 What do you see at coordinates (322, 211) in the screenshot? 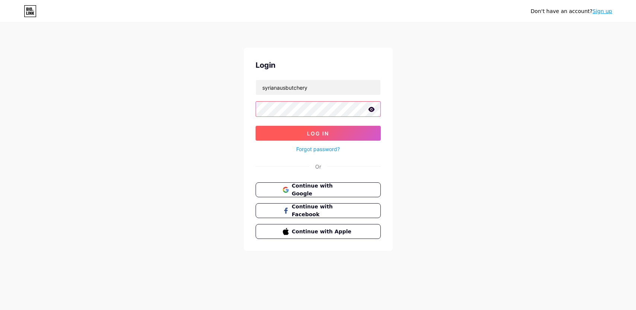
I see `span: Continue with Facebook` at bounding box center [322, 211].